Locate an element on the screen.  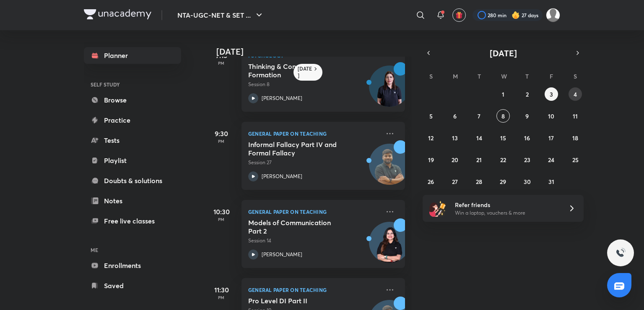
button: October 2, 2025 is located at coordinates (527, 94).